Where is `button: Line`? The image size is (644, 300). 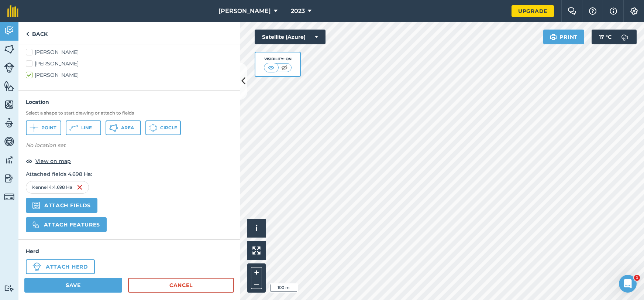 button: Line is located at coordinates (84, 128).